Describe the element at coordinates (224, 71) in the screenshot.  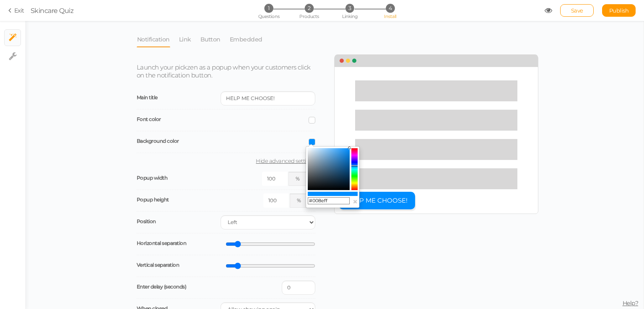
I see `span: Launch your pickzen as a popup when your customers click on the notification button.` at that location.